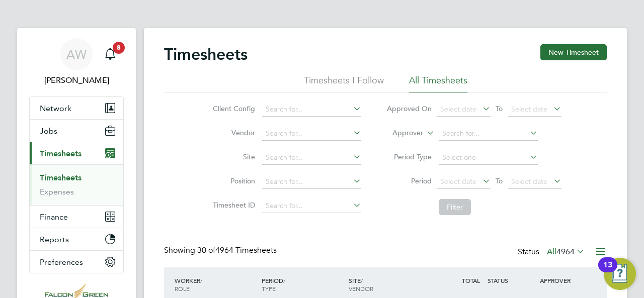  I want to click on div: PERIOD, so click(303, 285).